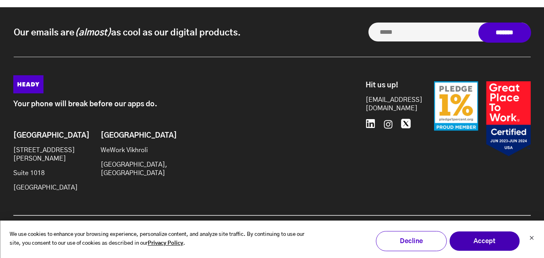  What do you see at coordinates (127, 33) in the screenshot?
I see `p: Our emails are as cool as our digital products.` at bounding box center [127, 33].